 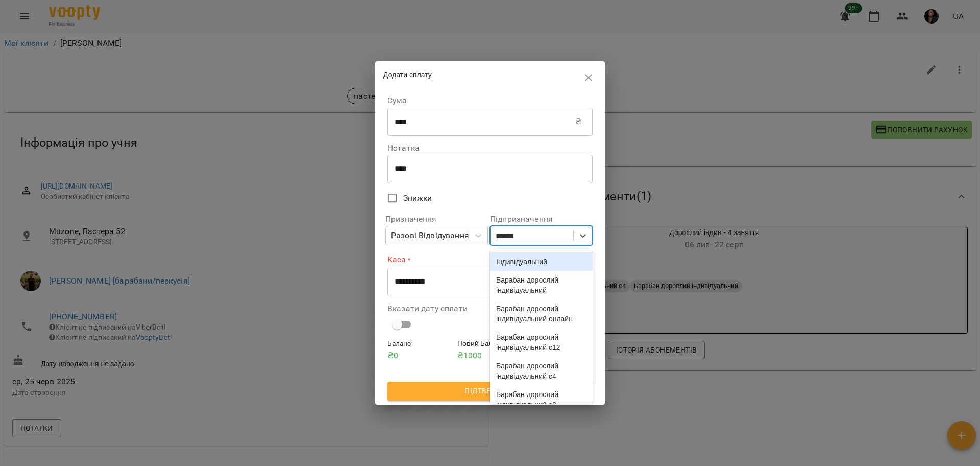 What do you see at coordinates (541, 219) in the screenshot?
I see `label: Підпризначення` at bounding box center [541, 219].